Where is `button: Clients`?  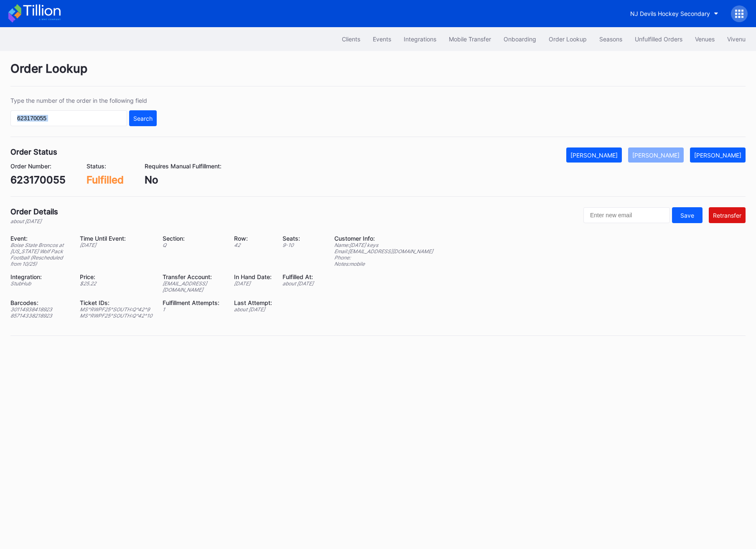
button: Clients is located at coordinates (351, 39).